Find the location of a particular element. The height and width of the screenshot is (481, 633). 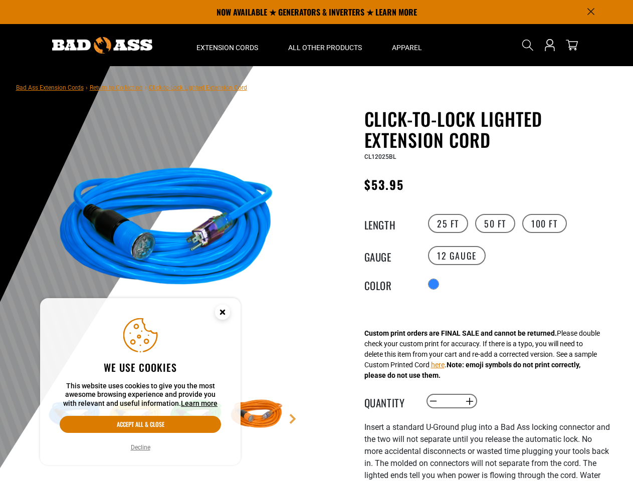

img: orange is located at coordinates (257, 415).